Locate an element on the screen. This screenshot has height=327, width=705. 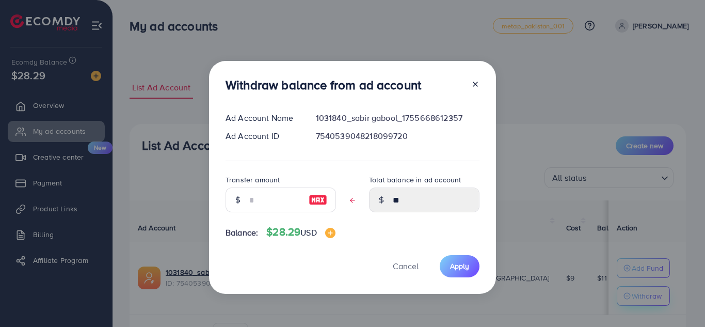
h4: $28.29 is located at coordinates (300, 232).